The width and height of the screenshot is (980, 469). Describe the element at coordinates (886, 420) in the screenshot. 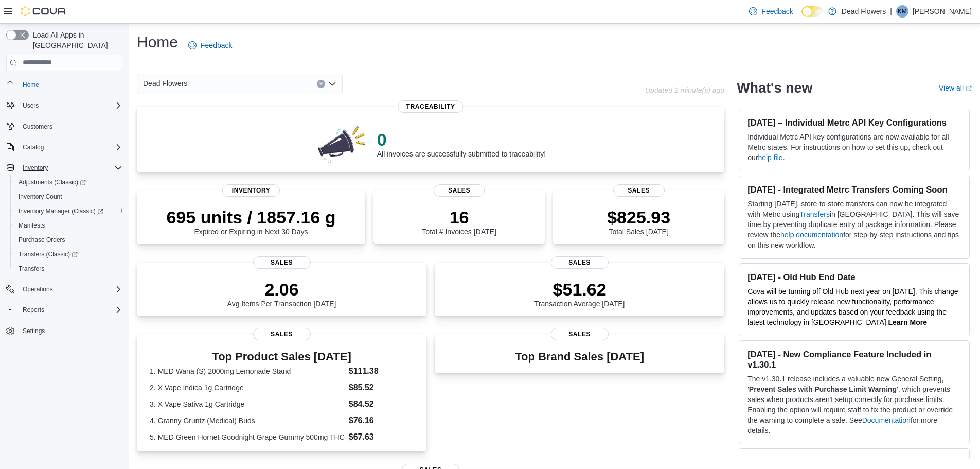

I see `a: Documentation` at that location.